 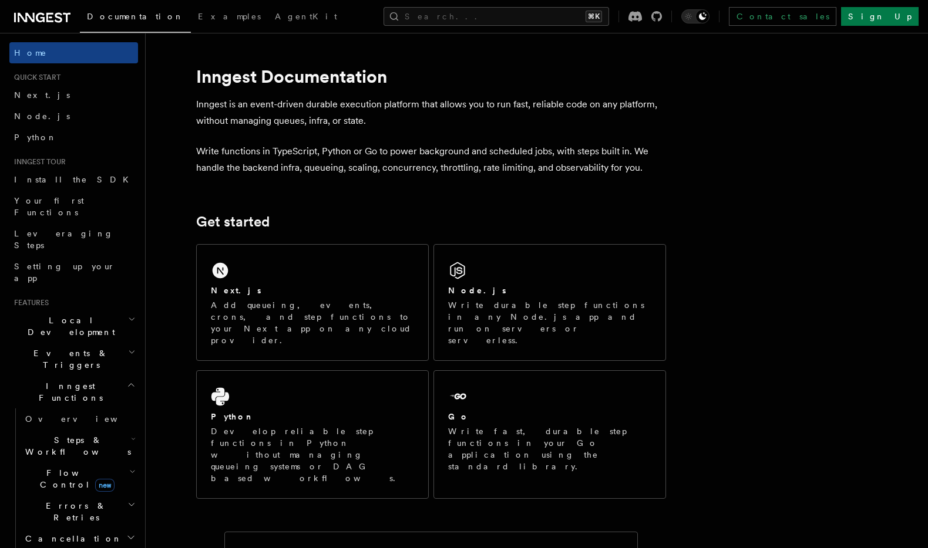 What do you see at coordinates (38, 162) in the screenshot?
I see `span: Inngest tour` at bounding box center [38, 162].